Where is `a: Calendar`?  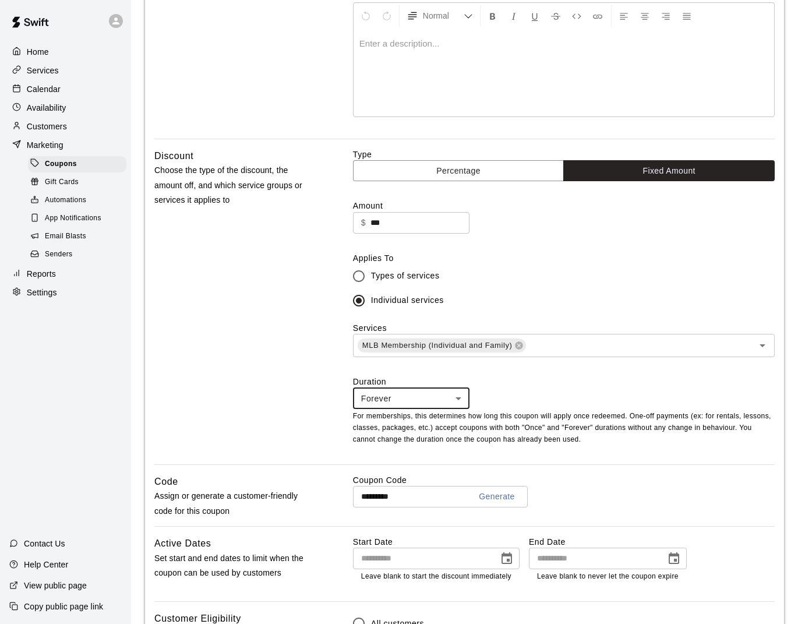 a: Calendar is located at coordinates (65, 89).